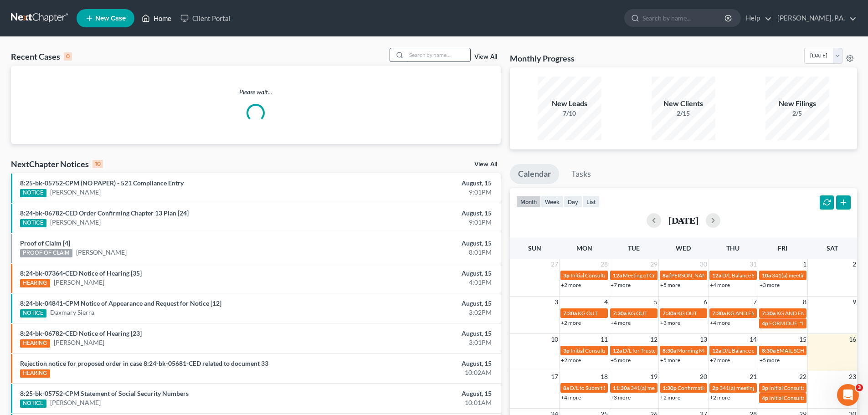 This screenshot has width=868, height=415. What do you see at coordinates (569, 104) in the screenshot?
I see `div: New Leads` at bounding box center [569, 104].